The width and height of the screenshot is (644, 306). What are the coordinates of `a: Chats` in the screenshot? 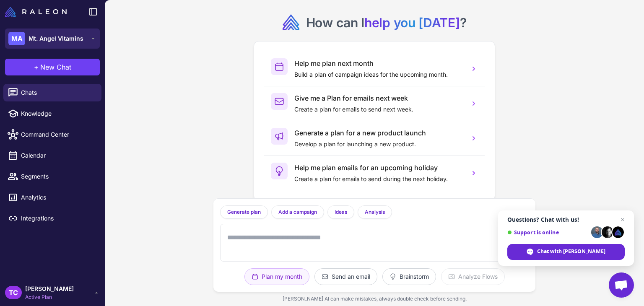 It's located at (53, 92).